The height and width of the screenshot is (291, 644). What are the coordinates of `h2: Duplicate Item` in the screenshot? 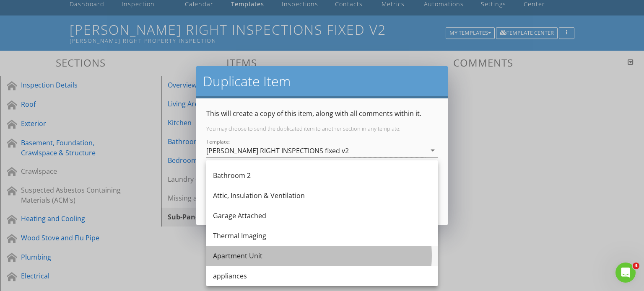 It's located at (322, 81).